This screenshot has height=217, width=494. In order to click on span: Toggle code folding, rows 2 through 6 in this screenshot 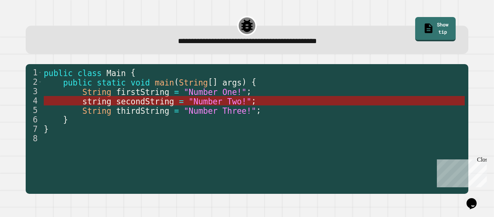, I will do `click(40, 82)`.